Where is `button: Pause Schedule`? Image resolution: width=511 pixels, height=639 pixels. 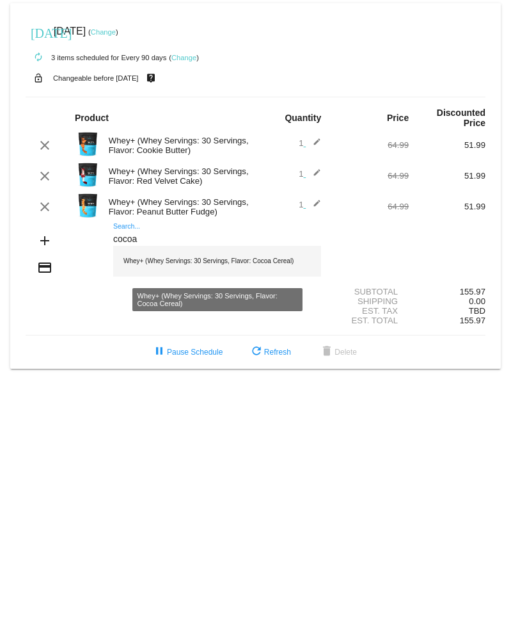
button: Pause Schedule is located at coordinates (187, 352).